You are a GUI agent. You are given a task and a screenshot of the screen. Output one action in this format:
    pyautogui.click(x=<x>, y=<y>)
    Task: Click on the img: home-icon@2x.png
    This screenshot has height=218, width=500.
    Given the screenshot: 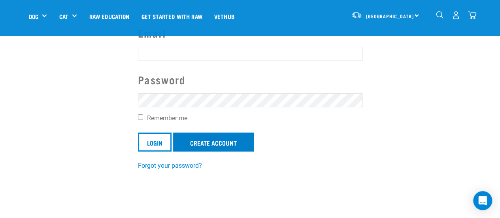 What is the action you would take?
    pyautogui.click(x=472, y=15)
    